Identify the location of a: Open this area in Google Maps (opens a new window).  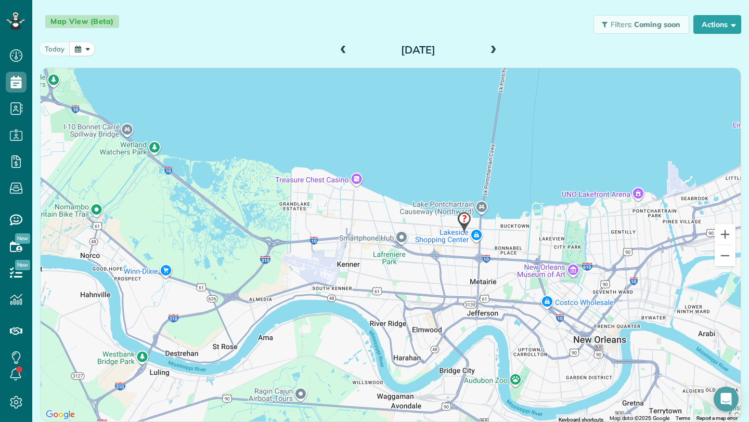
(60, 415).